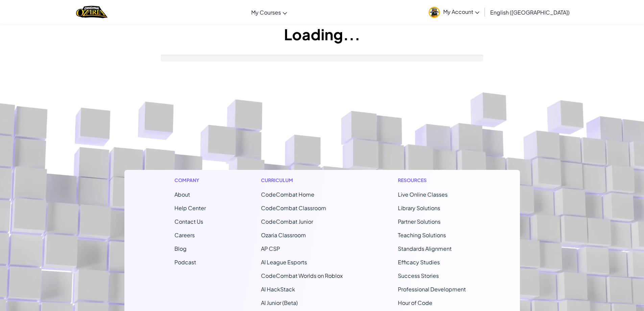 The width and height of the screenshot is (644, 311). I want to click on a: My Account, so click(454, 12).